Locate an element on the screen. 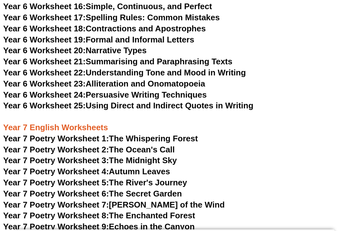 The image size is (352, 231). span: Year 7 Poetry Worksheet 2: is located at coordinates (56, 149).